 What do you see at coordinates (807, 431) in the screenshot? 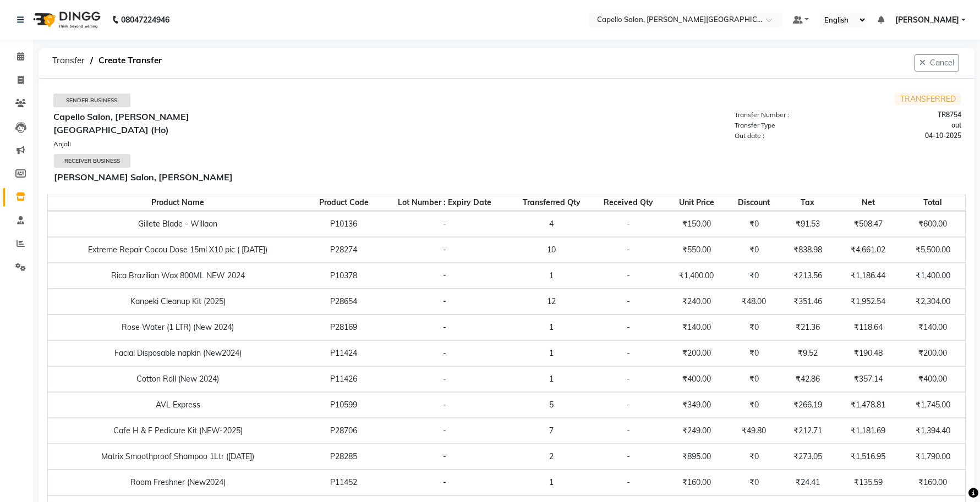
I see `td: ₹212.71` at bounding box center [807, 431].